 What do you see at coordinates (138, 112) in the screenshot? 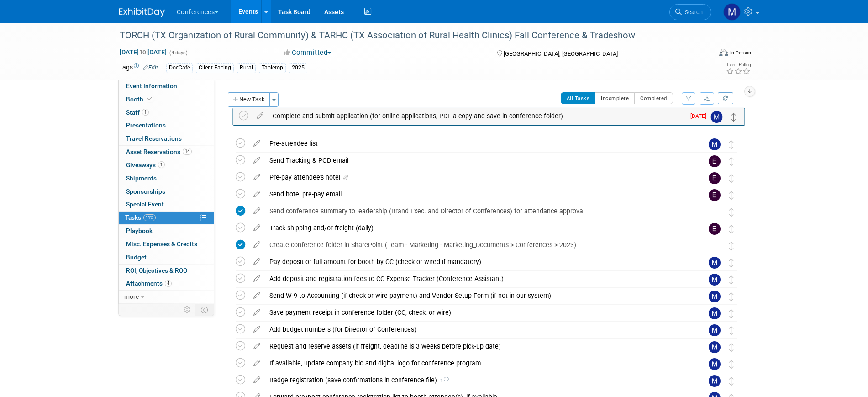
I see `span: Staff` at bounding box center [138, 112].